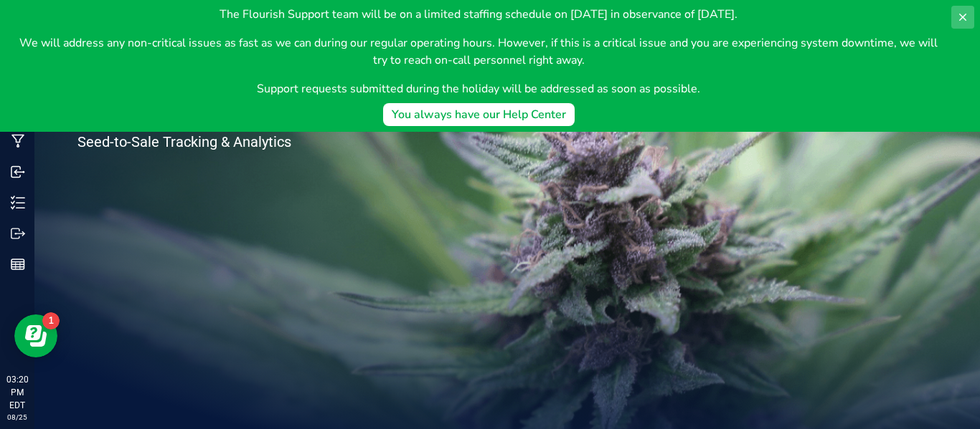 The width and height of the screenshot is (980, 429). What do you see at coordinates (18, 141) in the screenshot?
I see `inline-svg: Manufacturing` at bounding box center [18, 141].